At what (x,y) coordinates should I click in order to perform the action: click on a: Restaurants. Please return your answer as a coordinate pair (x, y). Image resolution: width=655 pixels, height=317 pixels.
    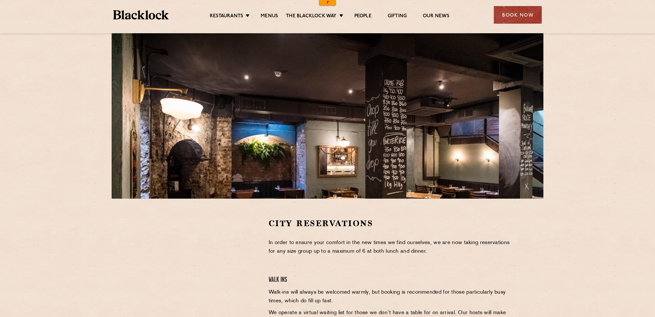
    Looking at the image, I should click on (226, 17).